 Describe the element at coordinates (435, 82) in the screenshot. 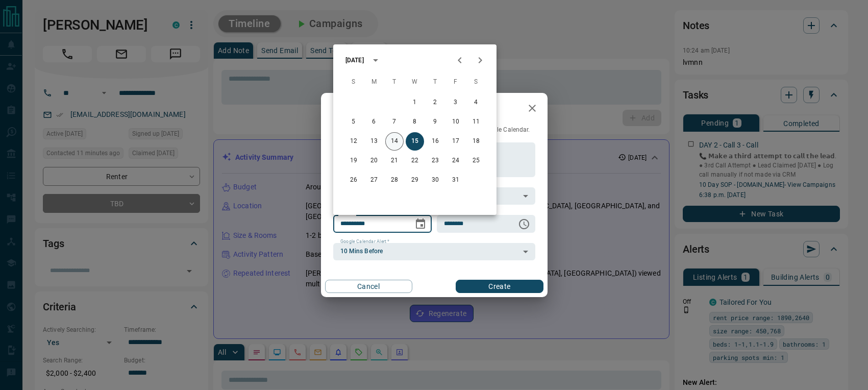

I see `span: Thursday` at that location.